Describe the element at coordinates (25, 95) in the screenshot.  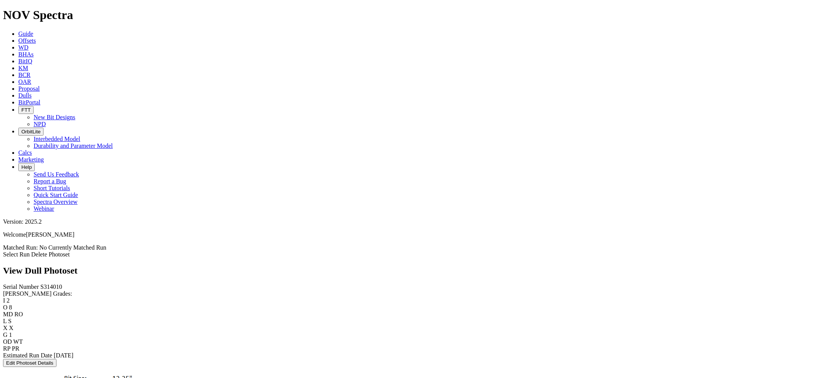
I see `a: Dulls` at that location.